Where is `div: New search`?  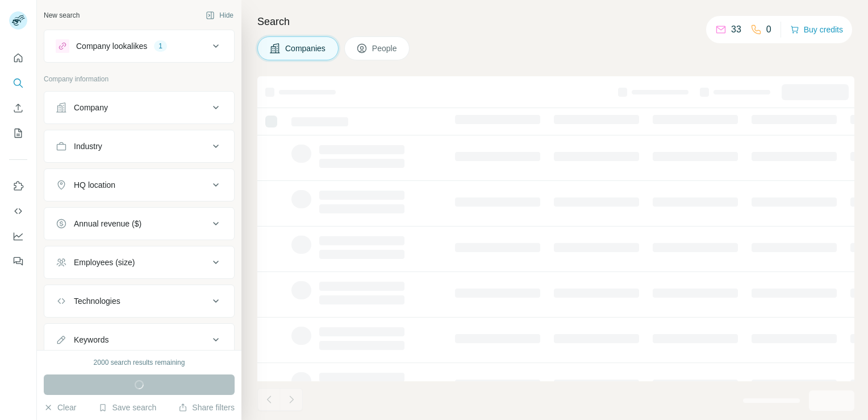 div: New search is located at coordinates (61, 16).